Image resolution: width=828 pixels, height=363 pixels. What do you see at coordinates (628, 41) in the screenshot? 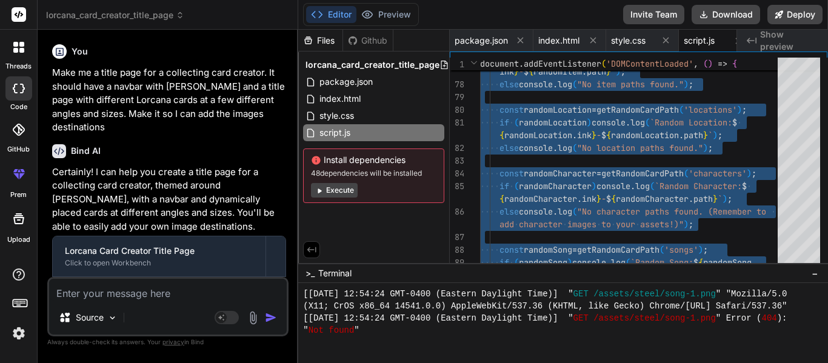
I see `span: style.css` at bounding box center [628, 41].